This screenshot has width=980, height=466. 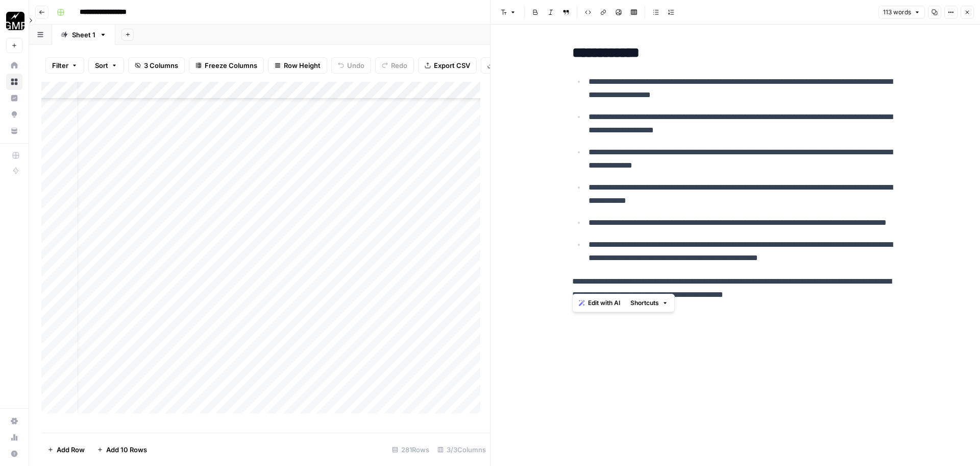 I want to click on button: Edit with AI, so click(x=600, y=303).